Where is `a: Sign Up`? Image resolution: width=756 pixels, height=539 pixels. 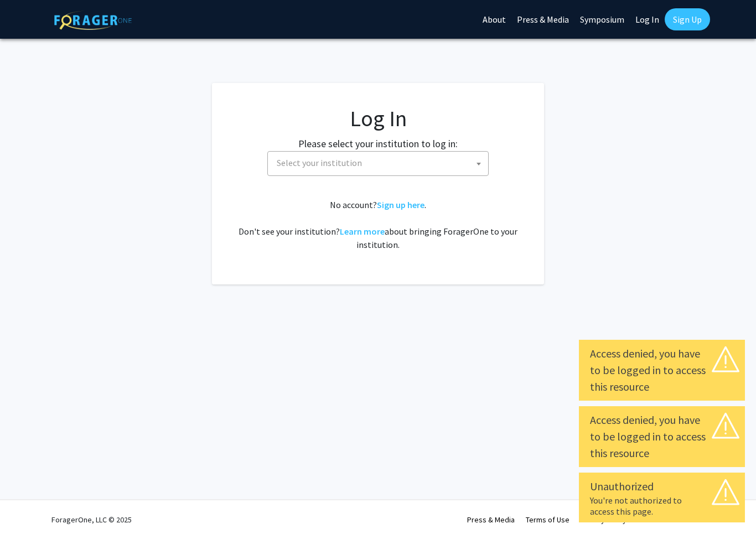
a: Sign Up is located at coordinates (688, 19).